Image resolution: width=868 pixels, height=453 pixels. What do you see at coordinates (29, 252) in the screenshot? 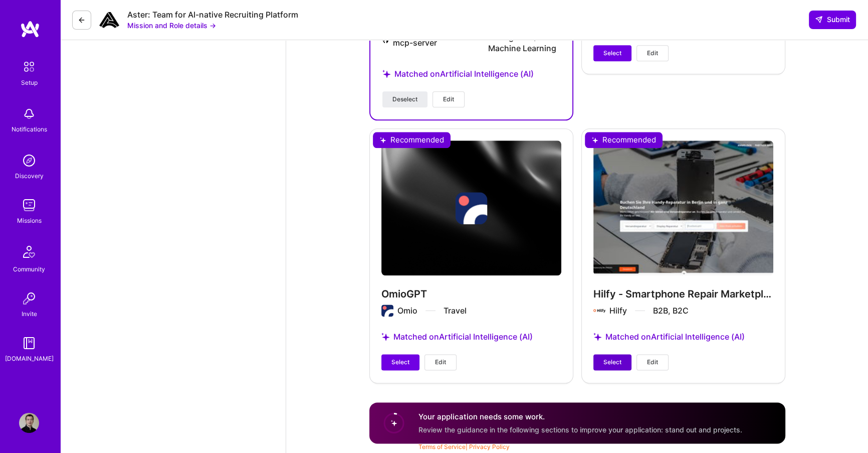
I see `img: Community` at bounding box center [29, 252].